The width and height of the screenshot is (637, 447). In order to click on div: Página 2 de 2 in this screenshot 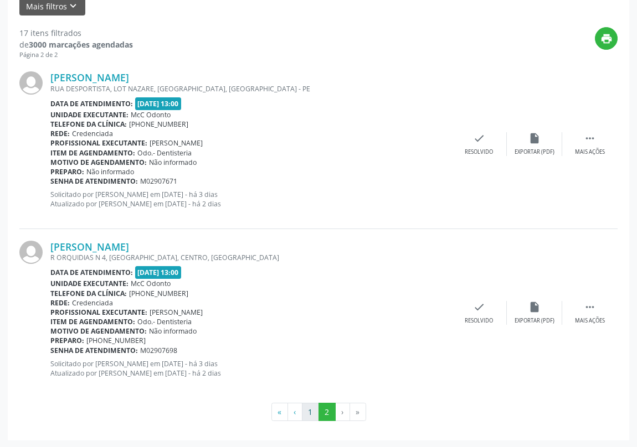, I will do `click(76, 55)`.